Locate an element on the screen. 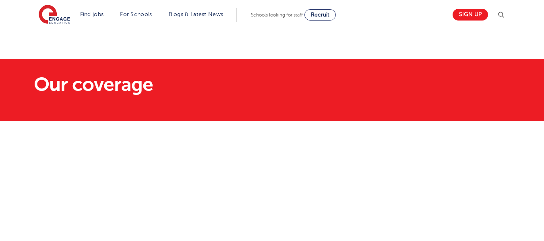  a: For Schools is located at coordinates (136, 14).